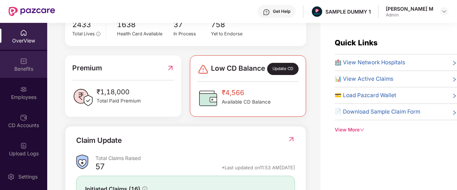 This screenshot has width=457, height=190. What do you see at coordinates (24, 33) in the screenshot?
I see `img: svg+xml;base64,PHN2ZyBpZD0iSG9tZSIgeG1sbnM9Imh0dHA6Ly93d3cudzMub3JnLzIwMDAvc3ZnIiB3aWR0aD0iMjAiIG...` at bounding box center [24, 33].